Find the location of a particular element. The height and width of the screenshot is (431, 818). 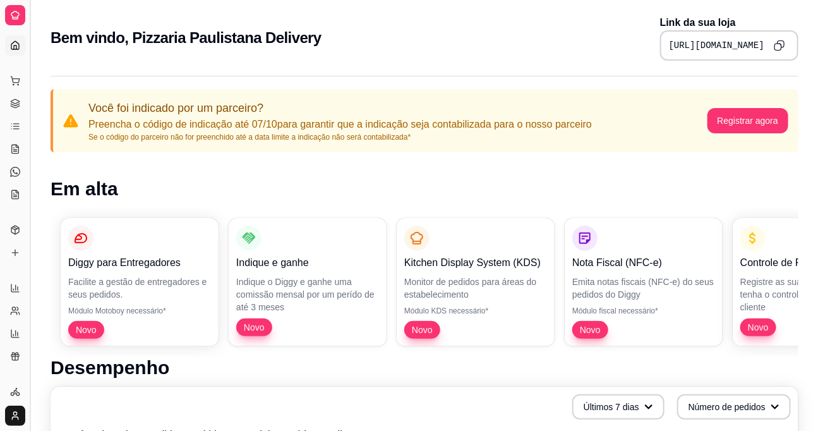

button: Copy to clipboard is located at coordinates (779, 45).